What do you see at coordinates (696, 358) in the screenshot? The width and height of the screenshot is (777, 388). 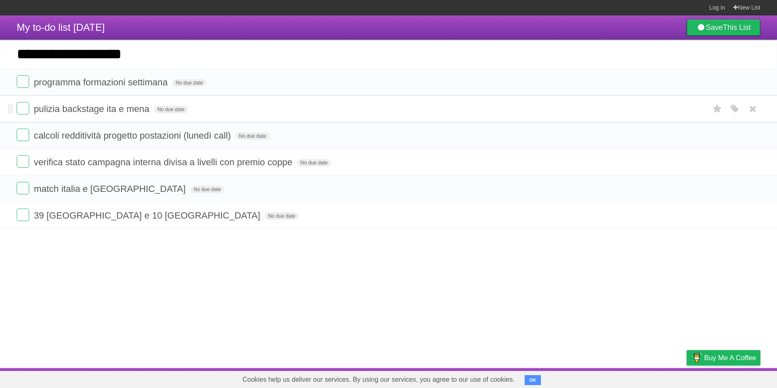 I see `img: Buy me a coffee` at bounding box center [696, 358].